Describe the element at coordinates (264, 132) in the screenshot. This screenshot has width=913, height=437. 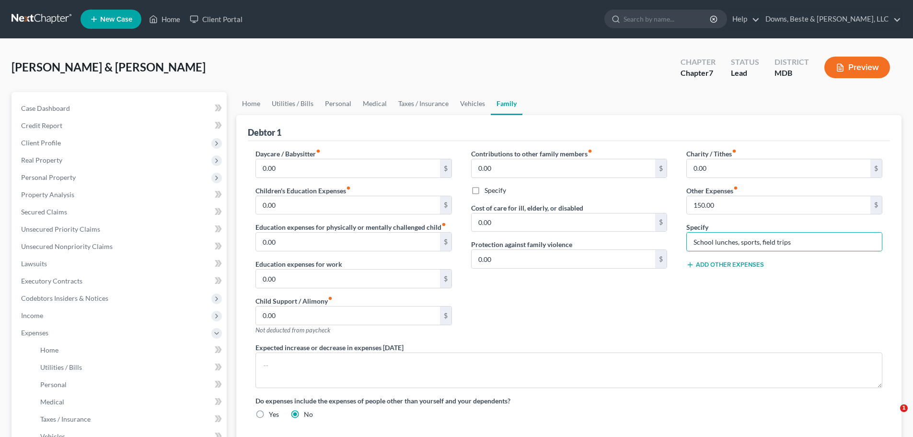
I see `div: Debtor 1` at that location.